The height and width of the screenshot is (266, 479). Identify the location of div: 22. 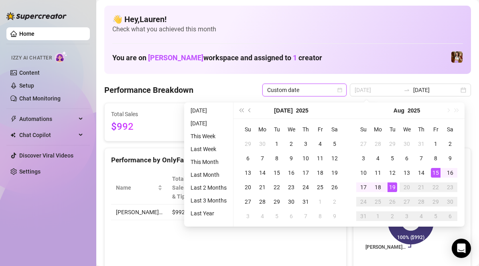
(436, 187).